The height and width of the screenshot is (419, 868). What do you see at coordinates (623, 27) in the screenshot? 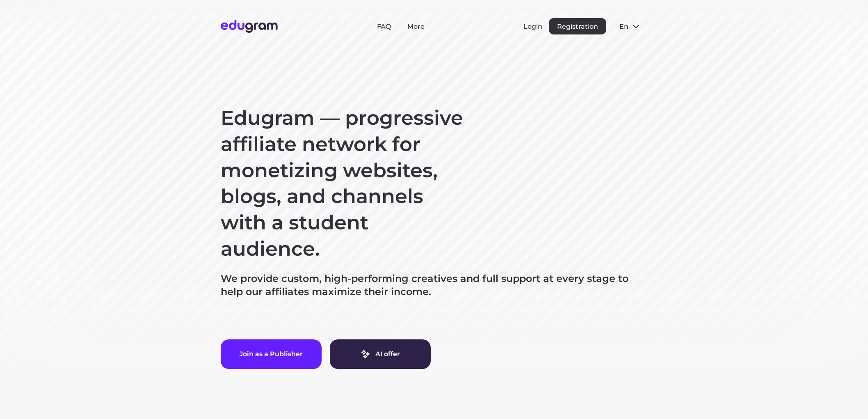
I see `span: en` at bounding box center [623, 27].